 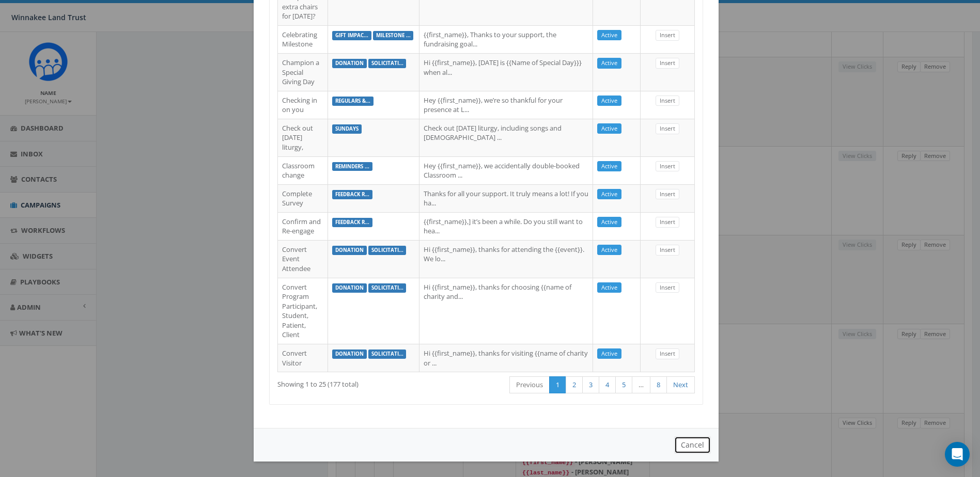 What do you see at coordinates (303, 105) in the screenshot?
I see `td: Checking in on you` at bounding box center [303, 105].